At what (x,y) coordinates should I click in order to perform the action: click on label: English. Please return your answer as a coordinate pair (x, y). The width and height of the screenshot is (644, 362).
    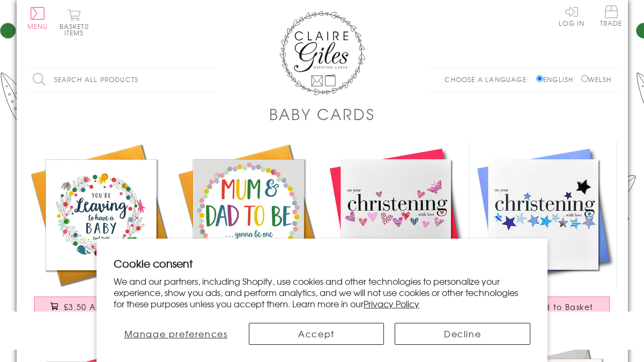
    Looking at the image, I should click on (557, 79).